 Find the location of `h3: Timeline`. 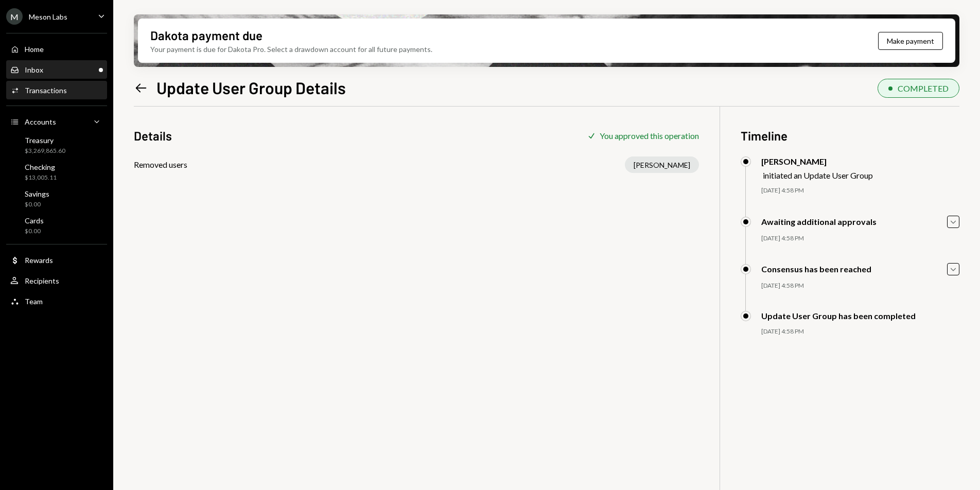

h3: Timeline is located at coordinates (850, 135).